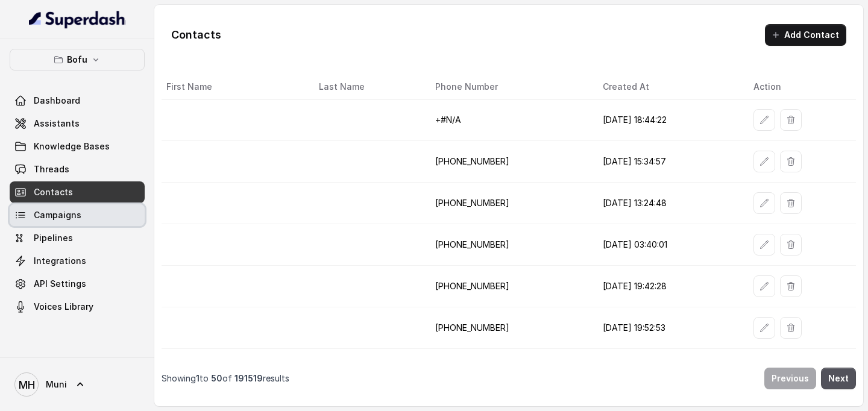 This screenshot has width=868, height=411. What do you see at coordinates (57, 123) in the screenshot?
I see `span: Assistants` at bounding box center [57, 123].